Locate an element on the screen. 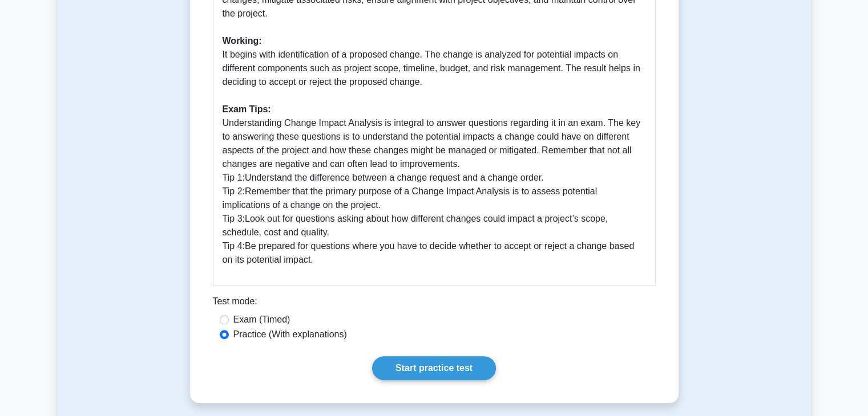 The height and width of the screenshot is (416, 868). label: Exam (Timed) is located at coordinates (262, 320).